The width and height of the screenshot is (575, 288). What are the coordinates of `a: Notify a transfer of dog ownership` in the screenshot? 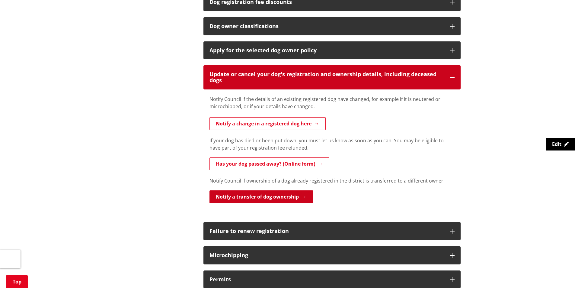 It's located at (261, 197).